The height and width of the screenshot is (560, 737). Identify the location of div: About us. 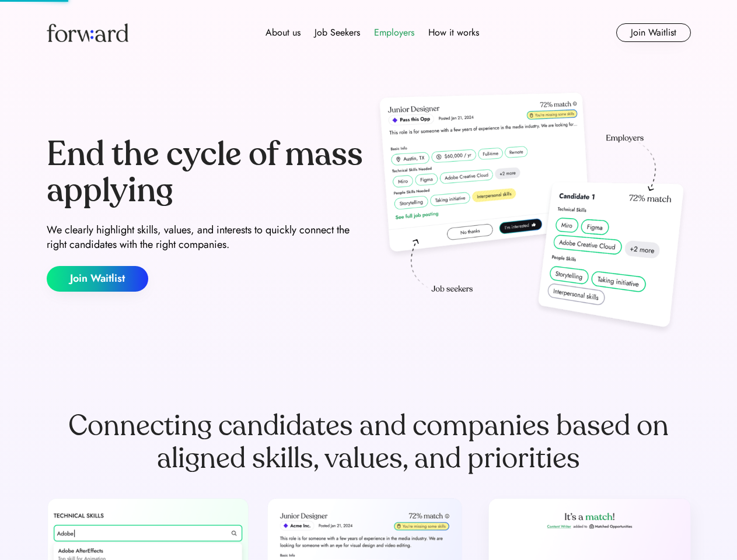
(283, 33).